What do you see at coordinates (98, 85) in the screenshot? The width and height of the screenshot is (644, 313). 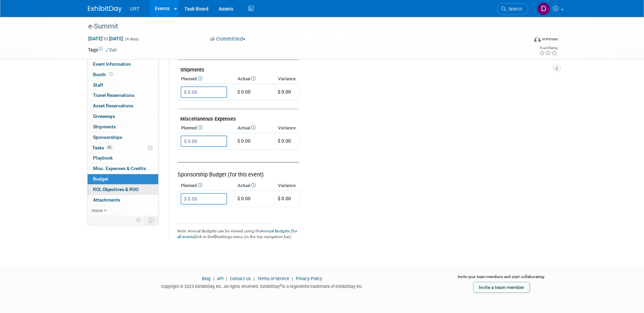 I see `span: Staff` at bounding box center [98, 85].